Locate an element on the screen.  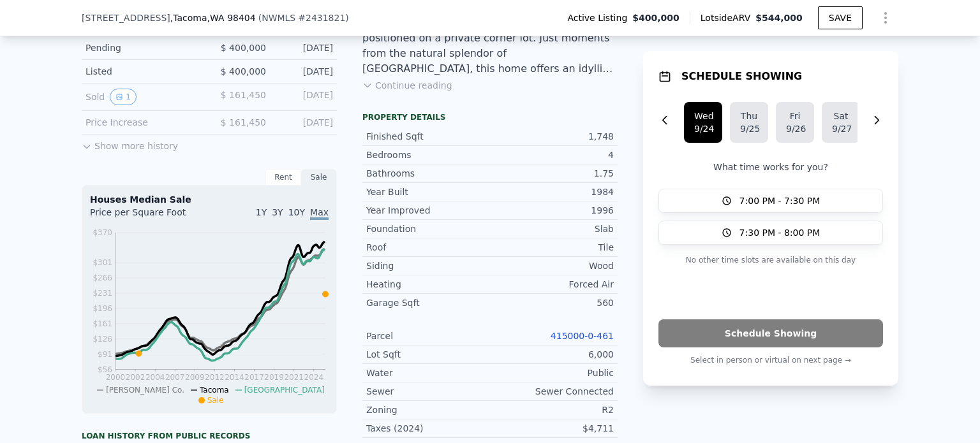
div: $4,711 is located at coordinates (552, 428).